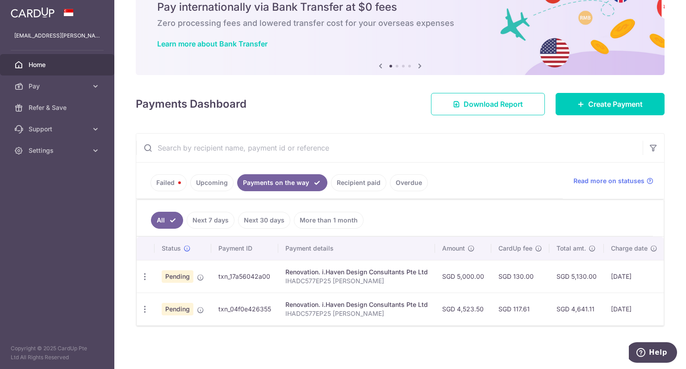  I want to click on a: Download Report, so click(488, 104).